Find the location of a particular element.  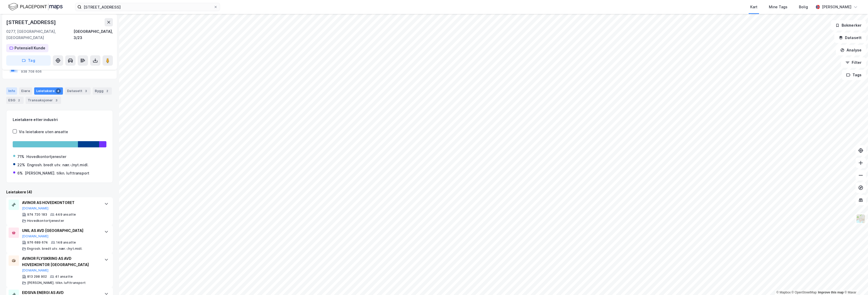

button: Datasett is located at coordinates (850, 38).